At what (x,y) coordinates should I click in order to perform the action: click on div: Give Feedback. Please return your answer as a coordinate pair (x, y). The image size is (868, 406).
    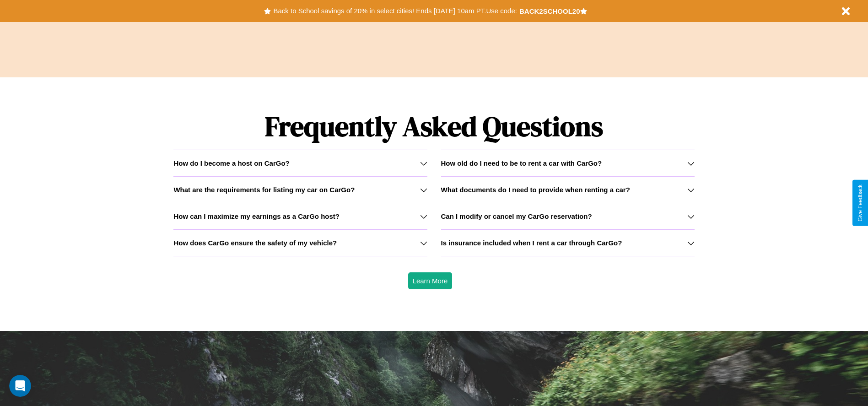
    Looking at the image, I should click on (860, 202).